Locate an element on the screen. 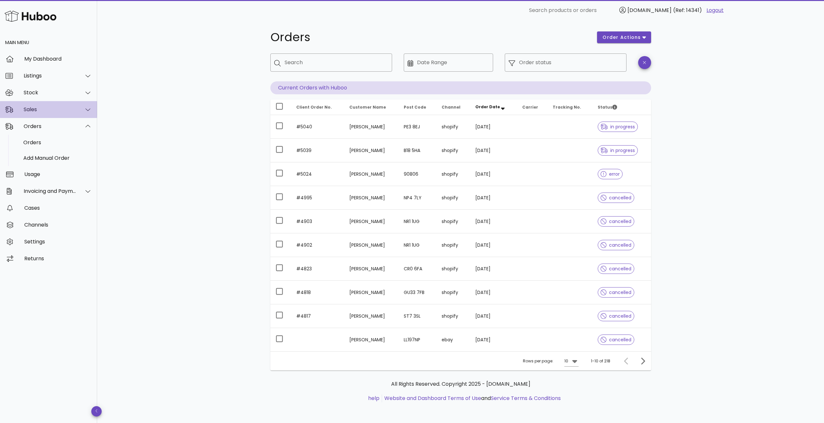 The image size is (824, 423). div: 1-10 of 218 is located at coordinates (601, 361).